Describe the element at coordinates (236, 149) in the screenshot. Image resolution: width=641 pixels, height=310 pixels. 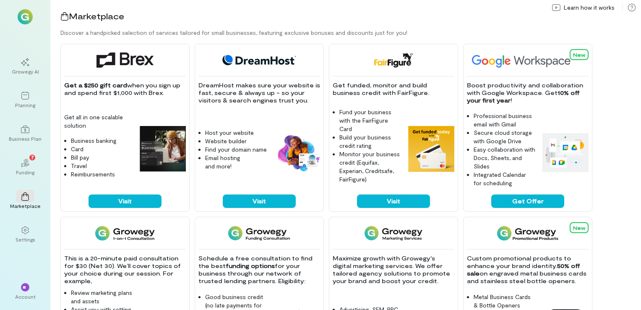
I see `li: Find your domain name` at that location.